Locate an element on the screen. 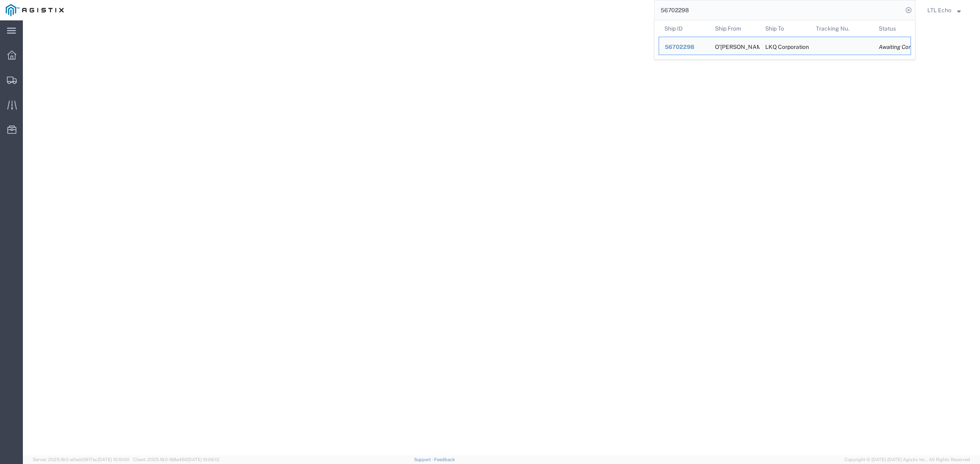 This screenshot has height=464, width=980. a: Support is located at coordinates (424, 460).